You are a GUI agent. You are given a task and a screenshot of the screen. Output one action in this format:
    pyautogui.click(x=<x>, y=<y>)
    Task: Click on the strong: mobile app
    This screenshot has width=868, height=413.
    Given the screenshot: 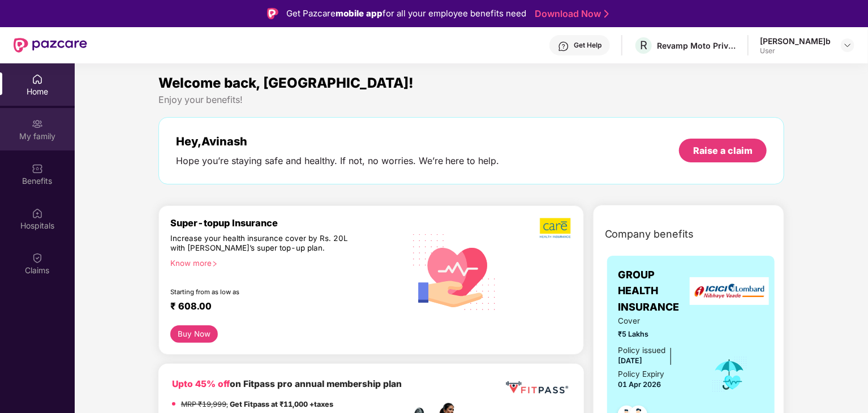 What is the action you would take?
    pyautogui.click(x=358, y=13)
    